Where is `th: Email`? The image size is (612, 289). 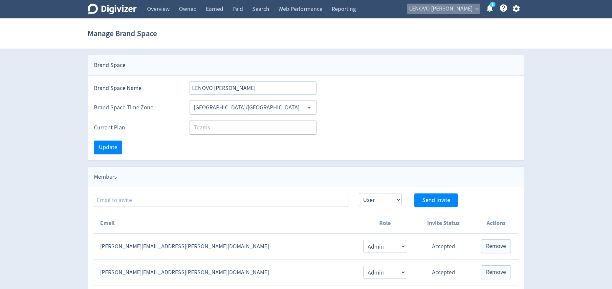 th: Email is located at coordinates (226, 223).